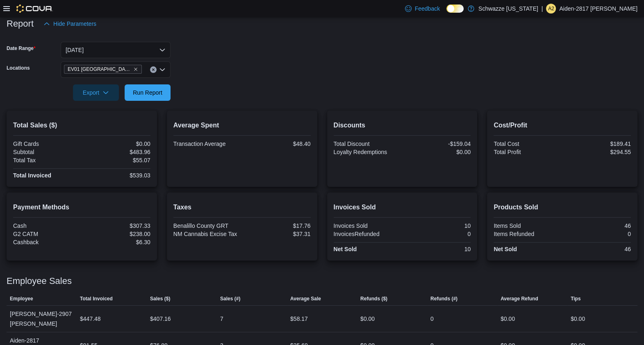  Describe the element at coordinates (427, 9) in the screenshot. I see `span: Feedback` at that location.